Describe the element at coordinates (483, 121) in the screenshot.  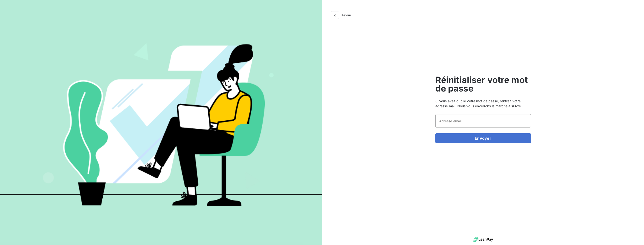
I see `input: placeholder` at that location.